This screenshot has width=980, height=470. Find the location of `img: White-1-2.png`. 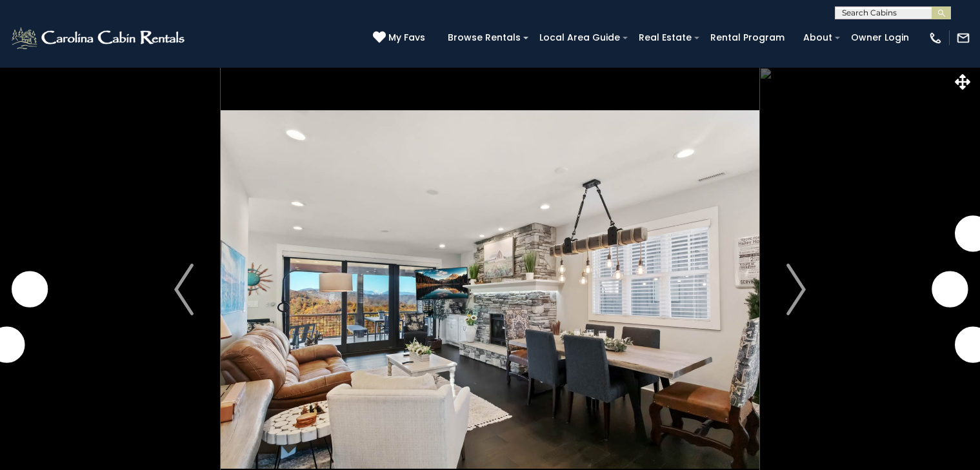

img: White-1-2.png is located at coordinates (98, 38).